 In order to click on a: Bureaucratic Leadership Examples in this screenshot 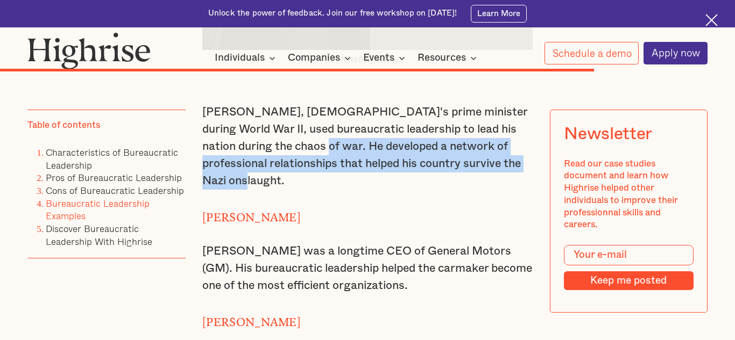, I will do `click(97, 210)`.